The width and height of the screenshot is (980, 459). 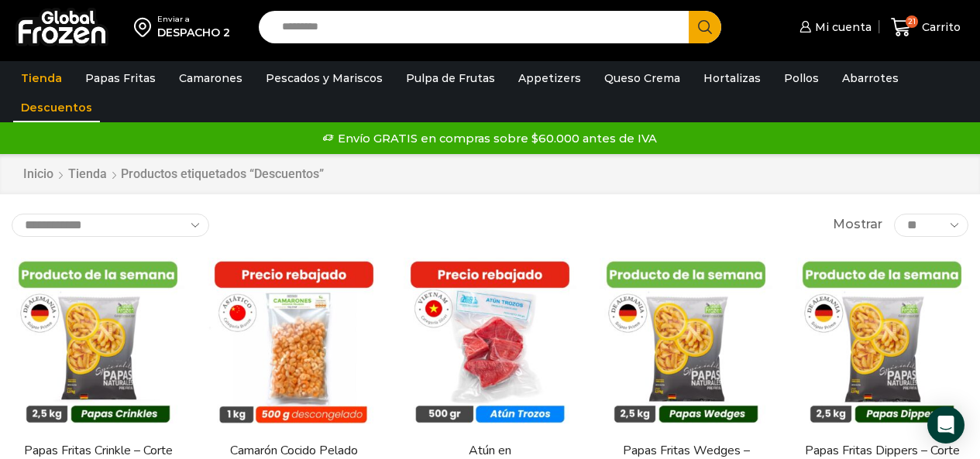 What do you see at coordinates (323, 78) in the screenshot?
I see `a: Pescados y Mariscos` at bounding box center [323, 78].